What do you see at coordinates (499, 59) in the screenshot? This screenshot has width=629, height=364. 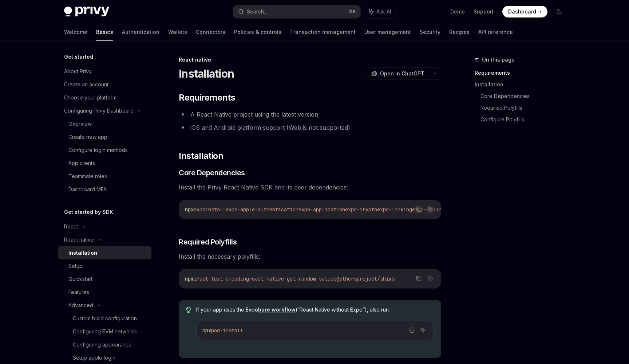 I see `span: On this page` at bounding box center [499, 59].